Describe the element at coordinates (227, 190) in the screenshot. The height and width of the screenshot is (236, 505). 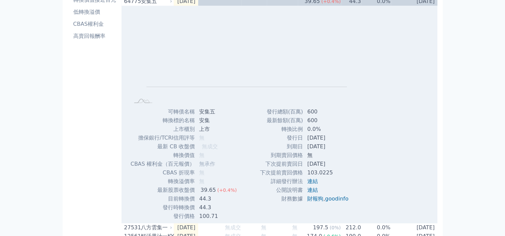
I see `span: (+0.4%)` at that location.